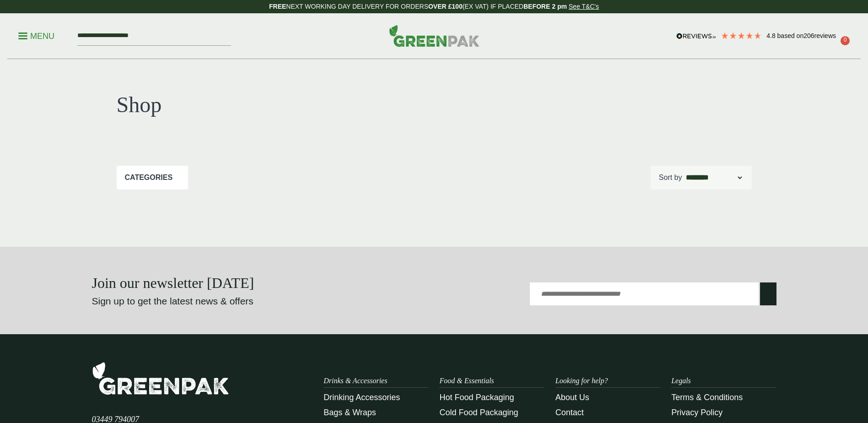 The width and height of the screenshot is (868, 423). What do you see at coordinates (148, 178) in the screenshot?
I see `p: Categories` at bounding box center [148, 178].